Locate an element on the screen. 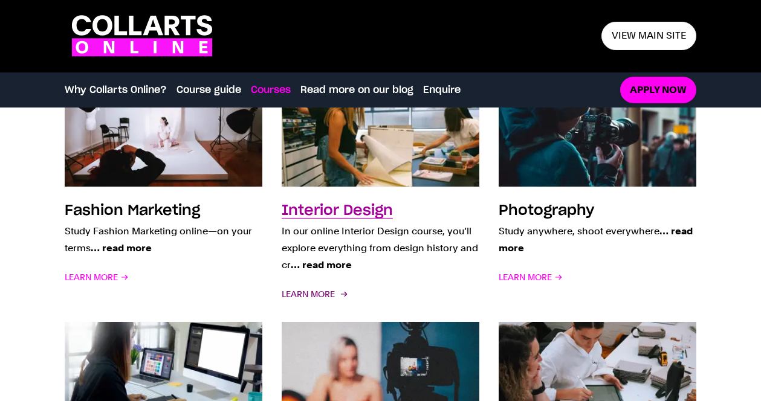 The height and width of the screenshot is (401, 761). a: Course guide is located at coordinates (209, 90).